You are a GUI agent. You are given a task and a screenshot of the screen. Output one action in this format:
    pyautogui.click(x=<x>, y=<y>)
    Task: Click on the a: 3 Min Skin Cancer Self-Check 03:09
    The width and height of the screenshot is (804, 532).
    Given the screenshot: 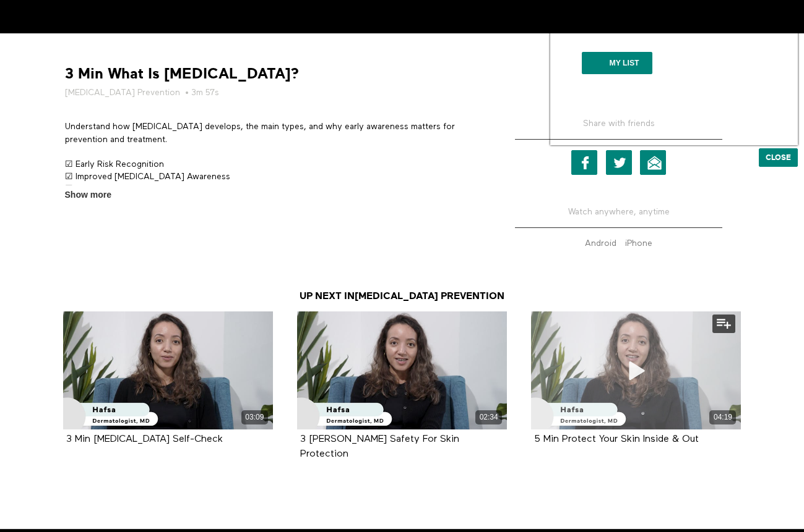 What is the action you would take?
    pyautogui.click(x=168, y=370)
    